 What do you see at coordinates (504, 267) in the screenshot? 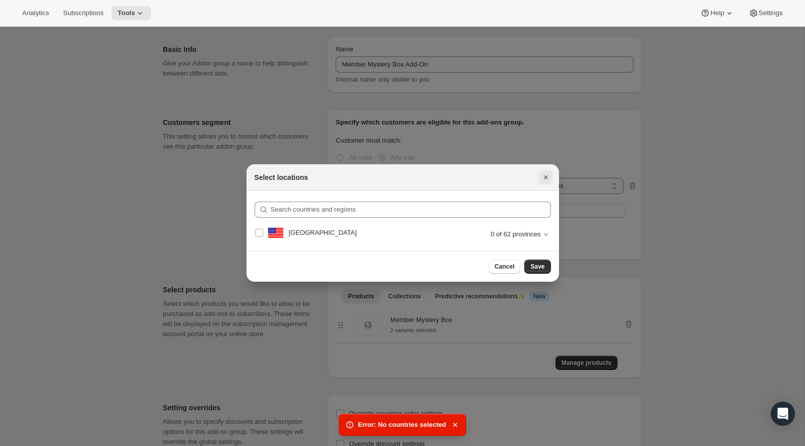
I see `span: Cancel` at bounding box center [504, 267].